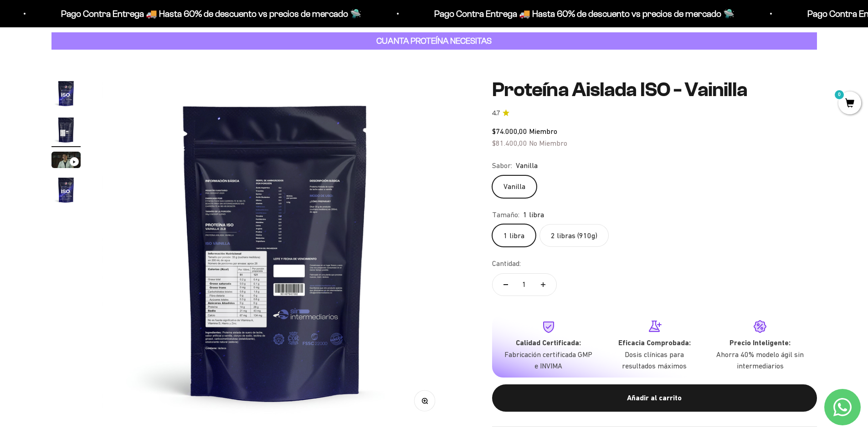 Image resolution: width=868 pixels, height=434 pixels. Describe the element at coordinates (548, 144) in the screenshot. I see `span: No Miembro` at that location.